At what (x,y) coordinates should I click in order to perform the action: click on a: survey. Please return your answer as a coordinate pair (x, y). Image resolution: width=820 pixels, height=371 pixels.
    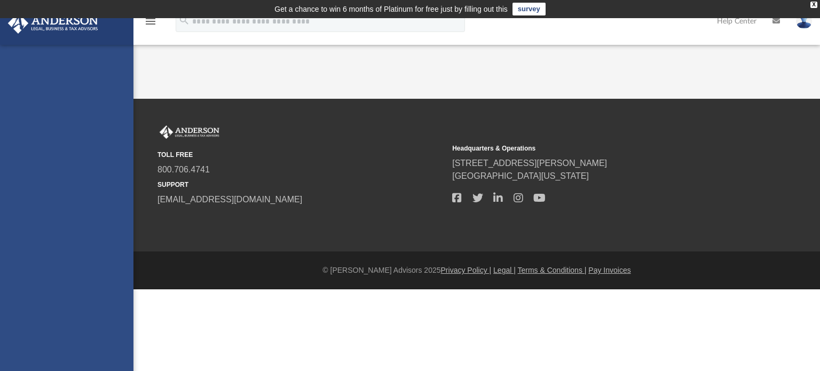
    Looking at the image, I should click on (529, 9).